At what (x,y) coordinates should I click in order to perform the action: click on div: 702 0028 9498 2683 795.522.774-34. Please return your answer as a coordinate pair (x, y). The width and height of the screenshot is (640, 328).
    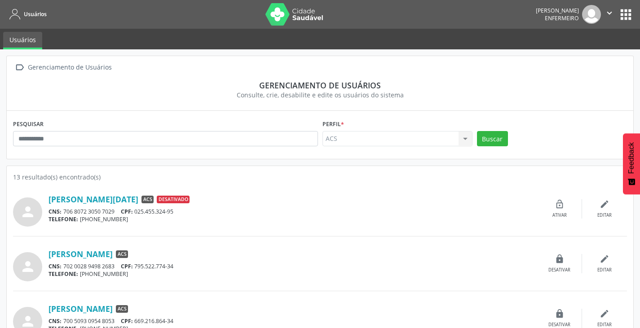
    Looking at the image, I should click on (293, 266).